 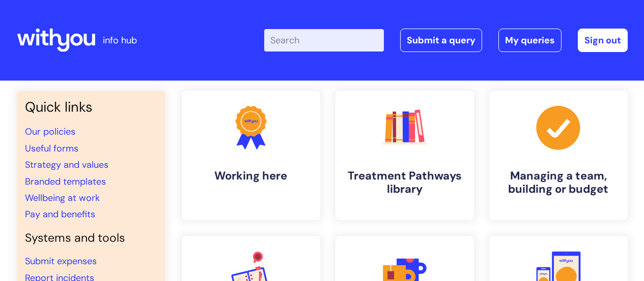 I want to click on h3: Quick links, so click(x=91, y=107).